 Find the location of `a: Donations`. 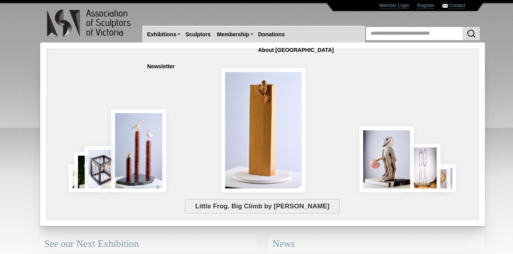

a: Donations is located at coordinates (271, 34).